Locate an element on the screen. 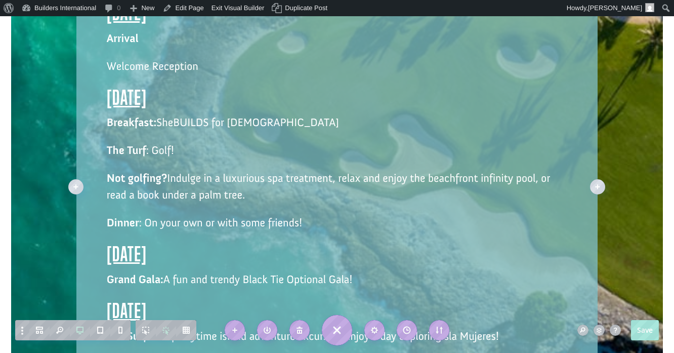  span: Indulge in a luxurious spa treatment, relax and enjoy the beachfront infinity pool, or read a boo... is located at coordinates (328, 186).